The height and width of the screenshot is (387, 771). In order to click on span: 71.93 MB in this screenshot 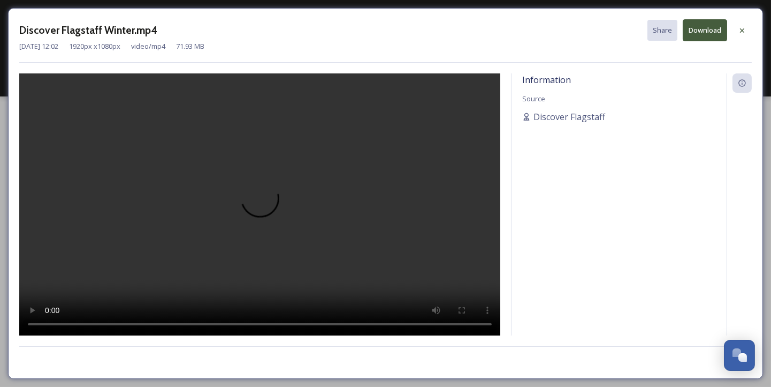, I will do `click(190, 46)`.